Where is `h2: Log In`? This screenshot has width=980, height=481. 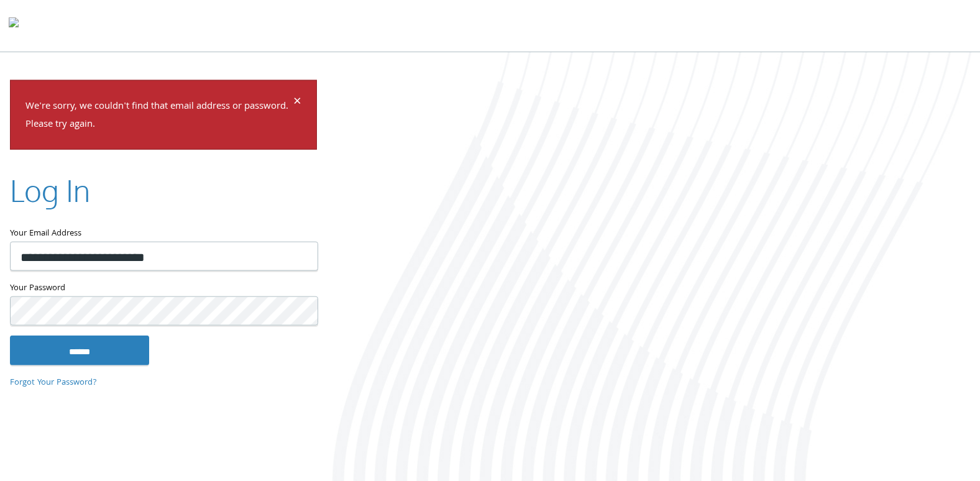 h2: Log In is located at coordinates (49, 189).